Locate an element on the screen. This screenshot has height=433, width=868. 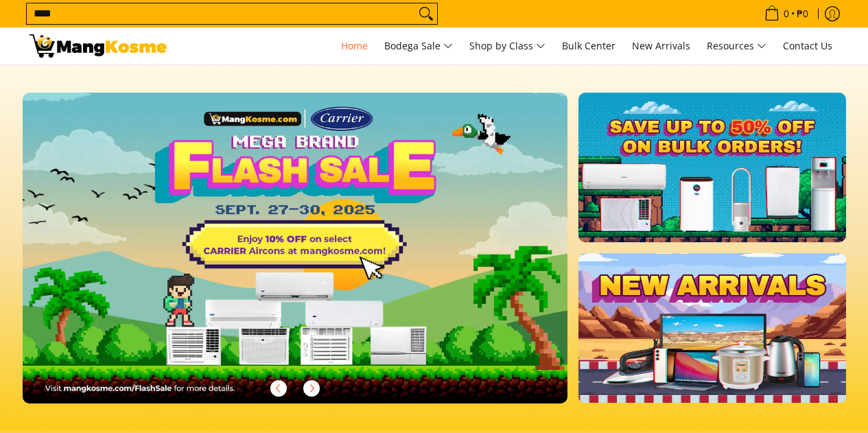
img: Mang Kosme: Your Home Appliances Warehouse Sale Partner! is located at coordinates (98, 46).